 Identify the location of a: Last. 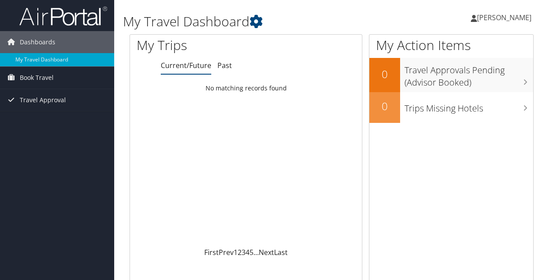
(281, 253).